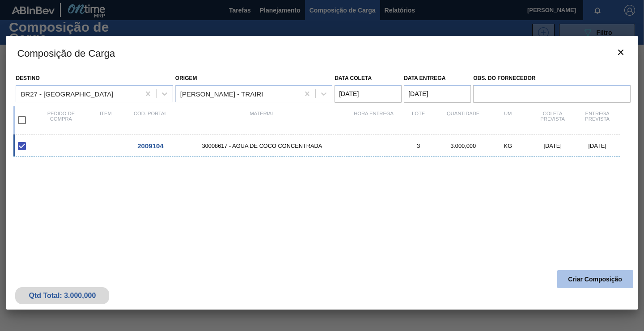 This screenshot has height=331, width=644. Describe the element at coordinates (27, 78) in the screenshot. I see `label: Destino` at that location.